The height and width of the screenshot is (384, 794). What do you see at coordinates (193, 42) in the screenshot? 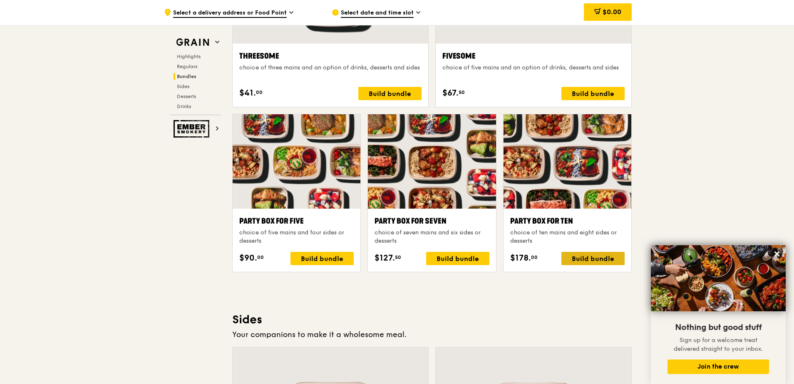
I see `img: Grain web logo` at bounding box center [193, 42].